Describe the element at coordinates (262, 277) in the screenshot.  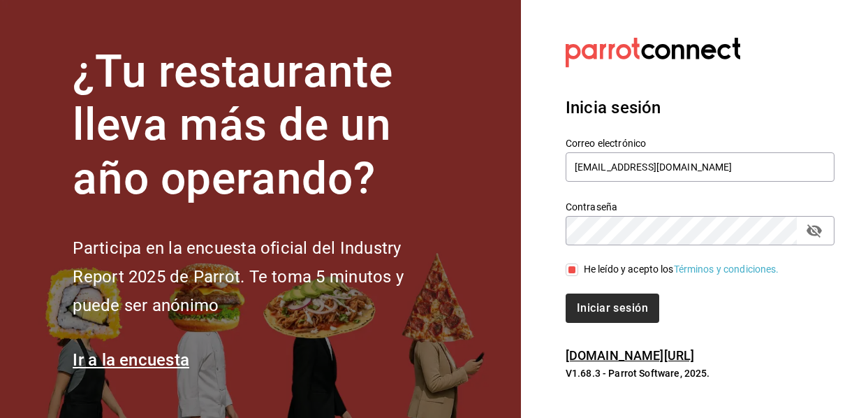
I see `h2: Participa en la encuesta oficial del Industry Report 2025 de Parrot. Te toma 5 minutos y puede se...` at that location.